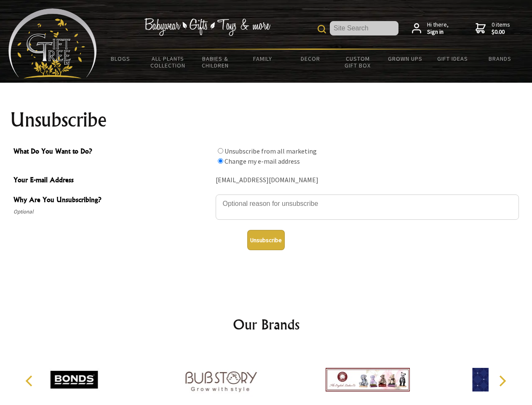 The width and height of the screenshot is (532, 405). Describe the element at coordinates (501, 28) in the screenshot. I see `span: 0 items` at that location.